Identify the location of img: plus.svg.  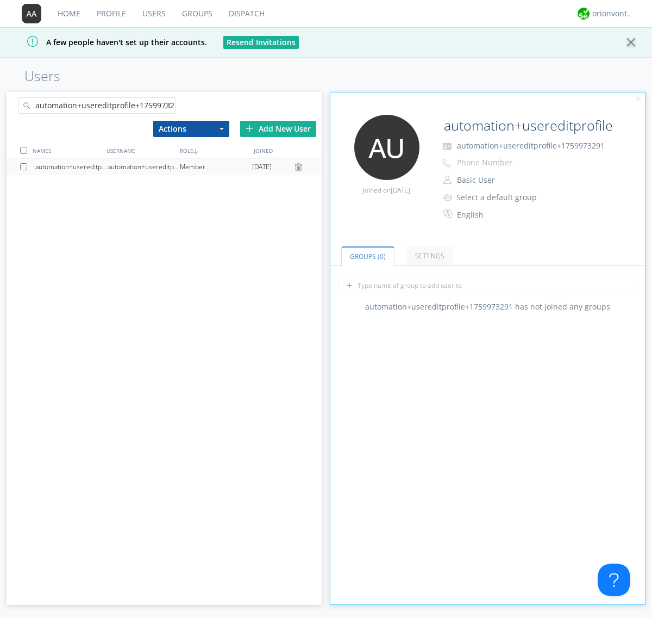
(250, 128).